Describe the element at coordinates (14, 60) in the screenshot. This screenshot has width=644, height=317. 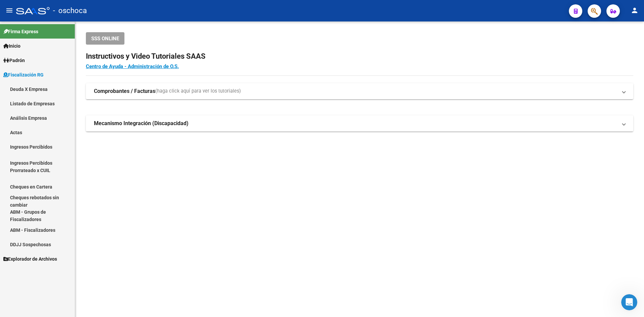
I see `span: Padrón` at that location.